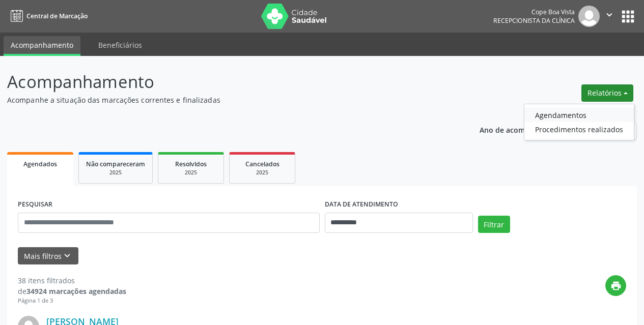 Image resolution: width=644 pixels, height=325 pixels. Describe the element at coordinates (227, 100) in the screenshot. I see `p: Acompanhe a situação das marcações correntes e finalizadas` at that location.